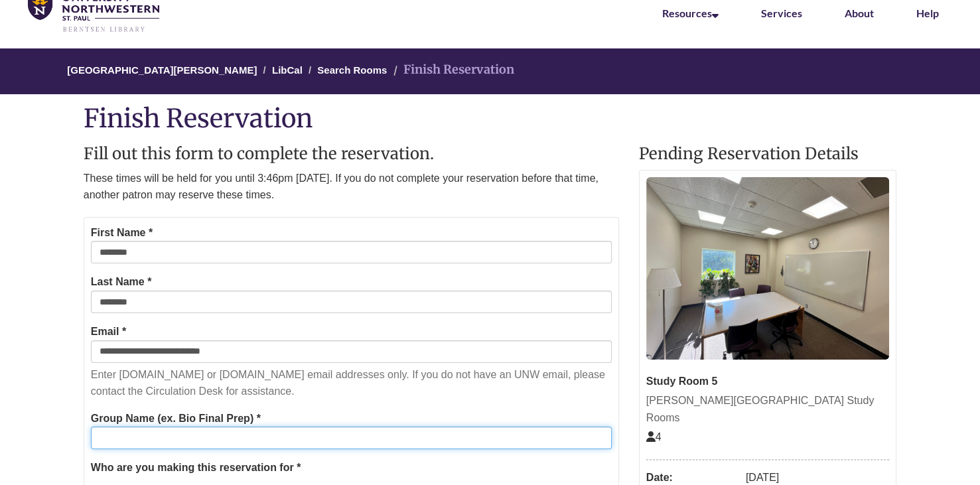 The height and width of the screenshot is (485, 980). What do you see at coordinates (451, 70) in the screenshot?
I see `li: Finish Reservation` at bounding box center [451, 70].